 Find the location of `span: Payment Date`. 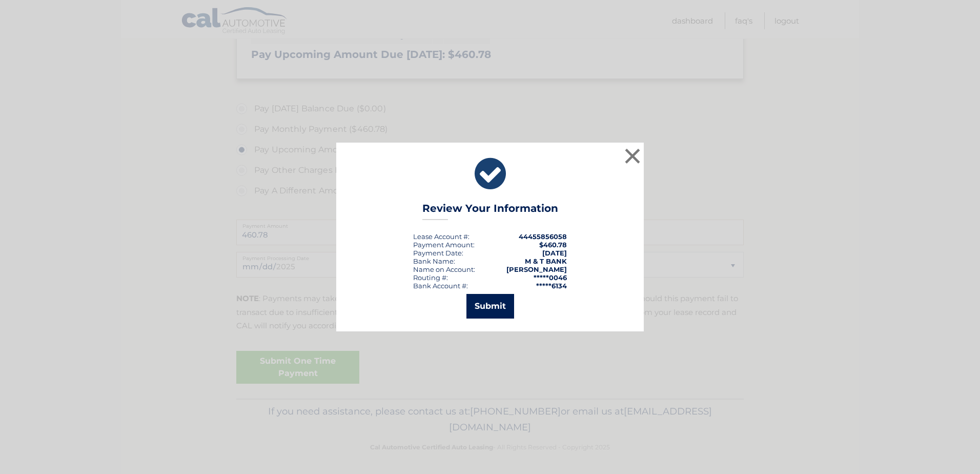

span: Payment Date is located at coordinates (437, 253).